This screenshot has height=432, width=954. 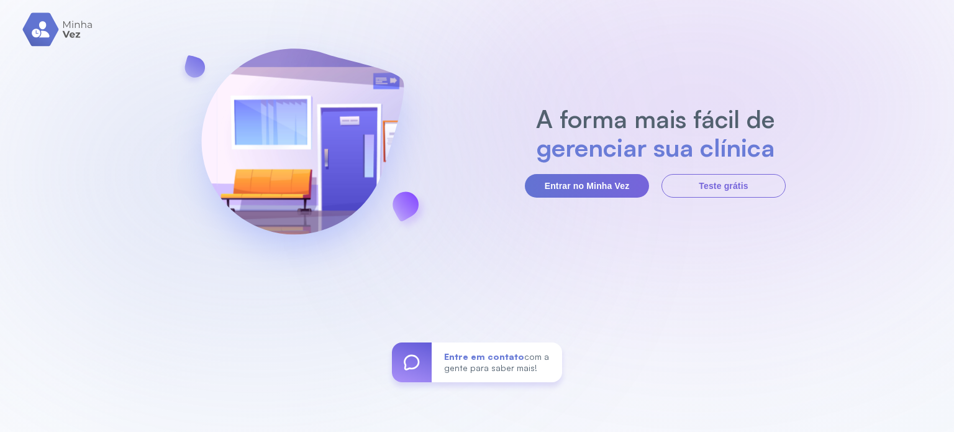 What do you see at coordinates (587, 186) in the screenshot?
I see `button: Entrar no Minha Vez` at bounding box center [587, 186].